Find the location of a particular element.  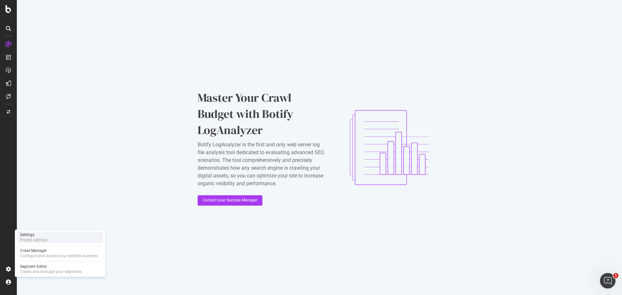

a: SettingsProject settings is located at coordinates (60, 237).